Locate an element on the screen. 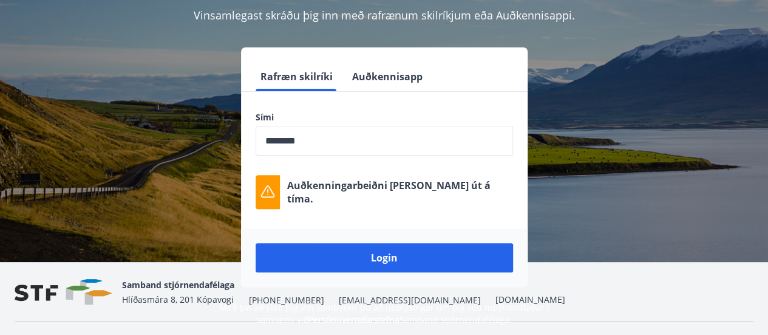 Image resolution: width=768 pixels, height=335 pixels. span: Samband stjórnendafélaga is located at coordinates (178, 284).